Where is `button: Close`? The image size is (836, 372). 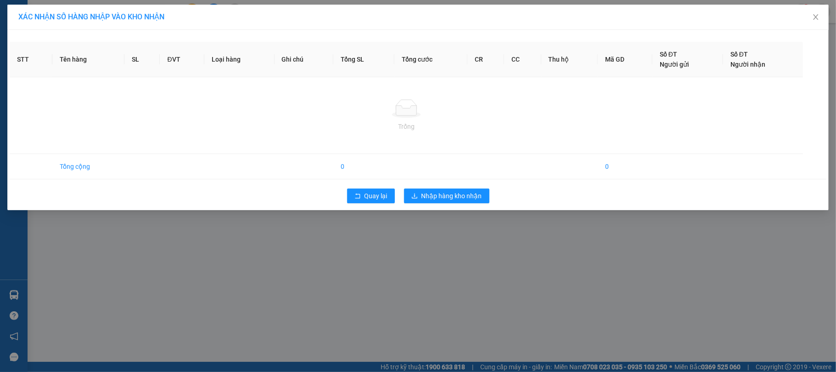
button: Close is located at coordinates (816, 17).